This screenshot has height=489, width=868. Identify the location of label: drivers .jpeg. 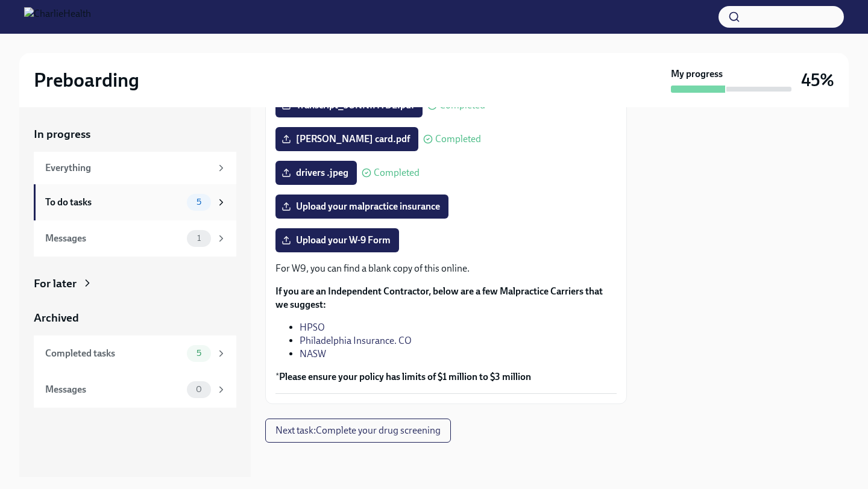
(316, 173).